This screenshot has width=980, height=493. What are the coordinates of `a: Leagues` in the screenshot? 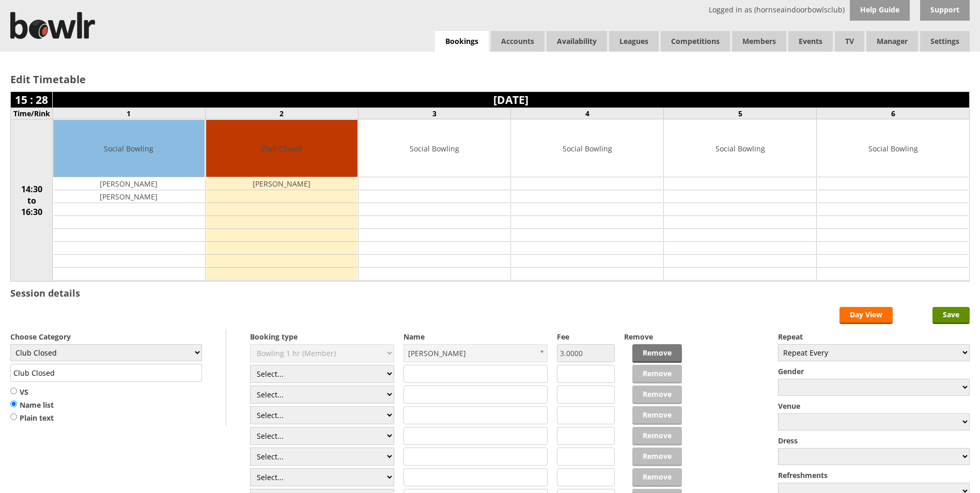 It's located at (634, 42).